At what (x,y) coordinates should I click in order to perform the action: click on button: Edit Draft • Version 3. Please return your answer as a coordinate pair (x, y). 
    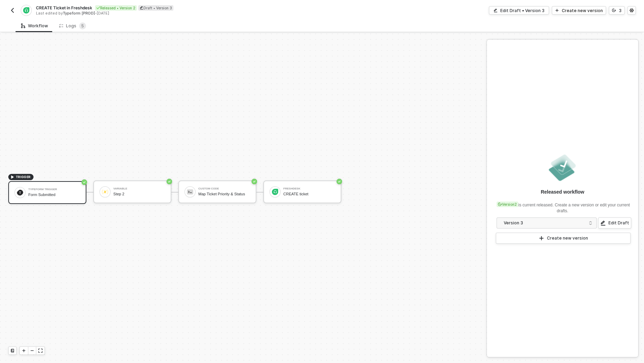
    Looking at the image, I should click on (519, 10).